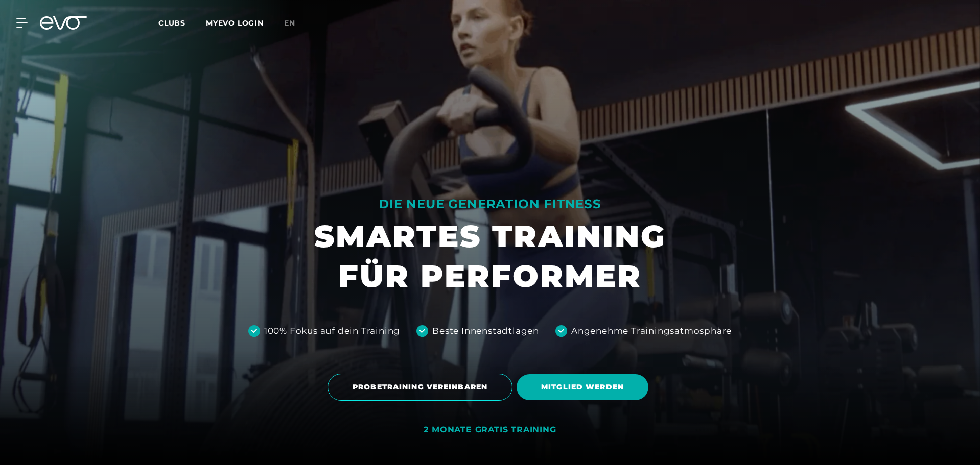 The image size is (980, 465). What do you see at coordinates (422, 387) in the screenshot?
I see `a: PROBETRAINING VEREINBAREN` at bounding box center [422, 387].